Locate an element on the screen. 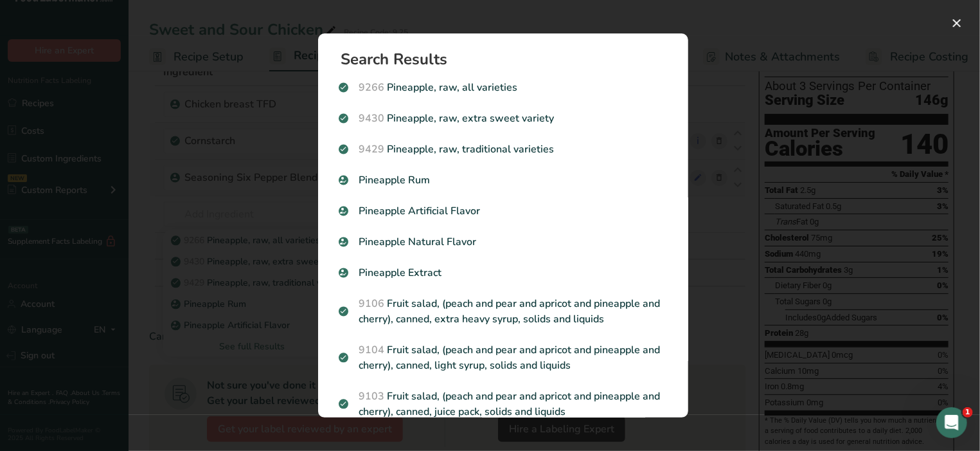  p: Fruit salad, (peach and pear and apricot and pineapple and cherry), canned, extra heavy syrup, so... is located at coordinates (503, 312).